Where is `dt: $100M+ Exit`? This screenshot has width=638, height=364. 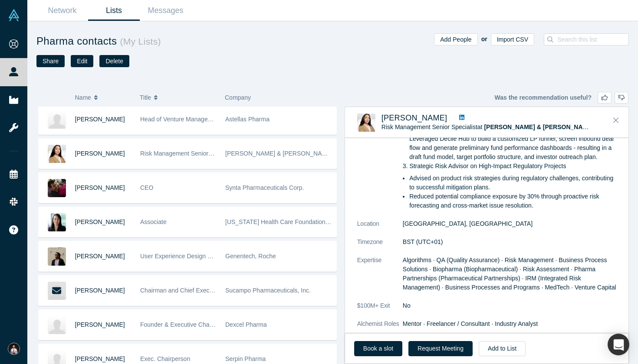 dt: $100M+ Exit is located at coordinates (380, 311).